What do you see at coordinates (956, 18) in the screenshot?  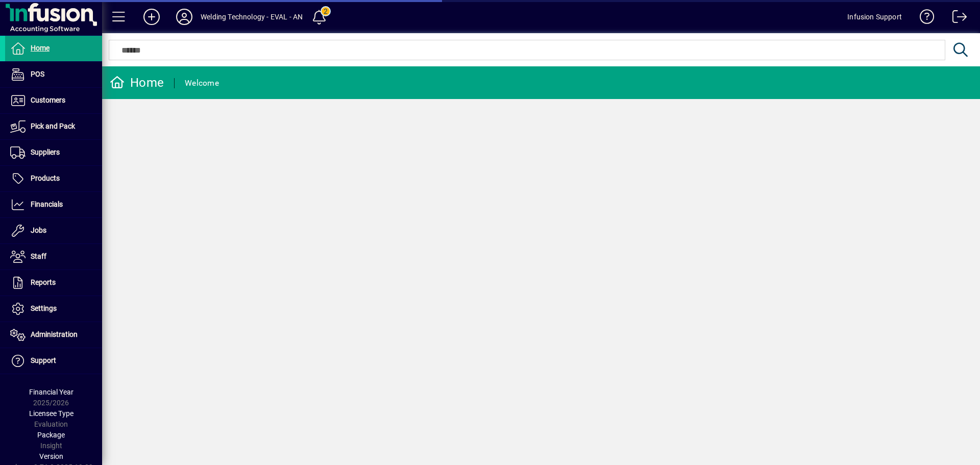 I see `a: Logout` at bounding box center [956, 18].